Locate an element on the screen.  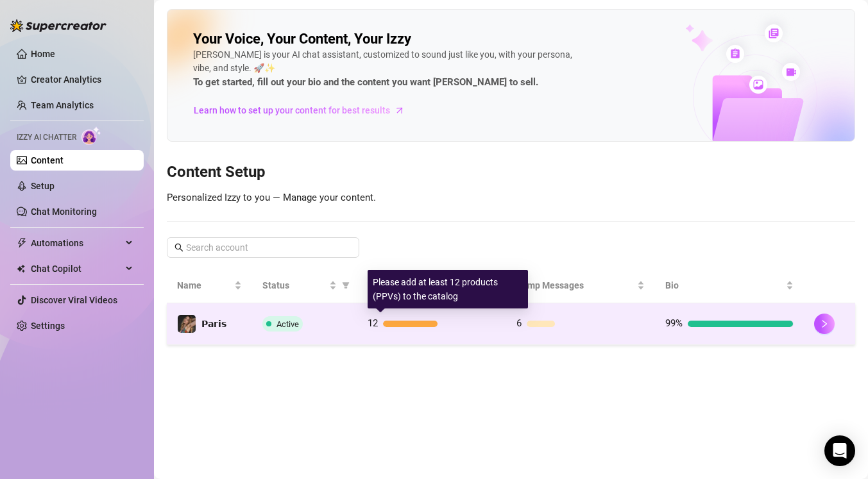
span: arrow-right is located at coordinates (400, 110).